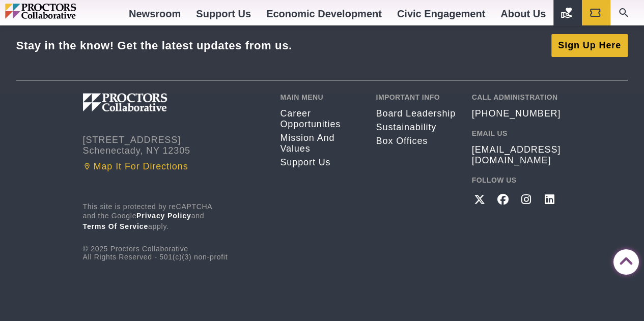 Image resolution: width=644 pixels, height=321 pixels. I want to click on p: This site is protected by reCAPTCHA and the Google and apply., so click(174, 217).